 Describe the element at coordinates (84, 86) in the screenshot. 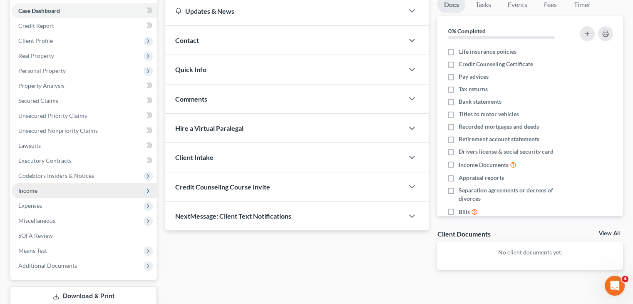

I see `a: Property Analysis` at that location.